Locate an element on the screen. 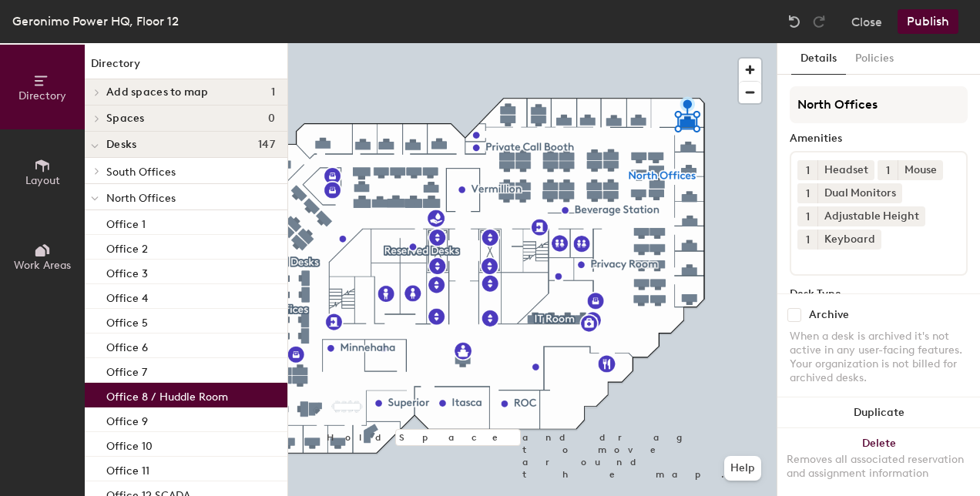 The width and height of the screenshot is (980, 496). div: Adjustable Height is located at coordinates (872, 216).